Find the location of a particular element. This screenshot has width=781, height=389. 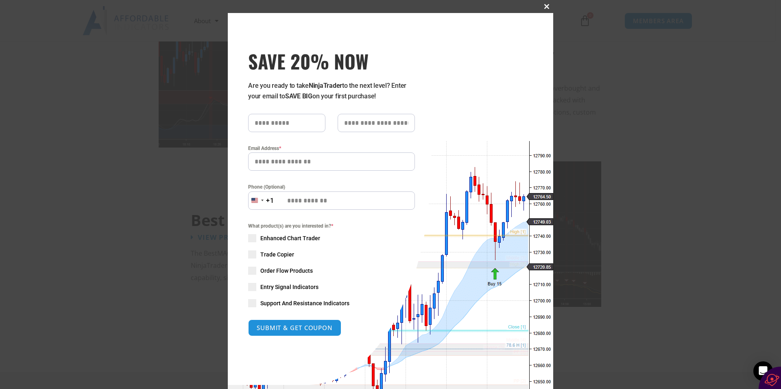

label: Phone (Optional) is located at coordinates (332, 187).